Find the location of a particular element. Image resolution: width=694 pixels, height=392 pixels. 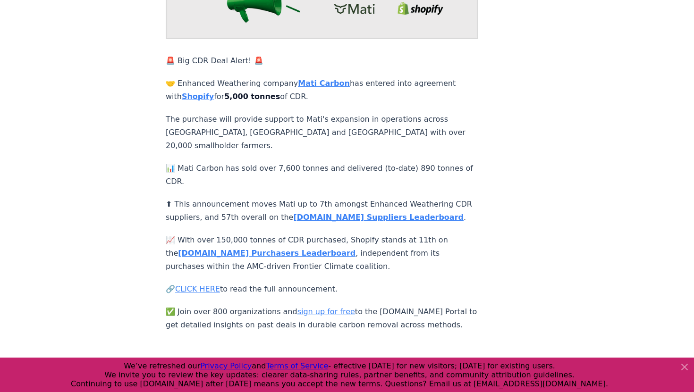

p: 📊 Mati Carbon has sold over 7,600 tonnes and delivered (to-date) 890 tonnes of CDR. is located at coordinates (322, 175).